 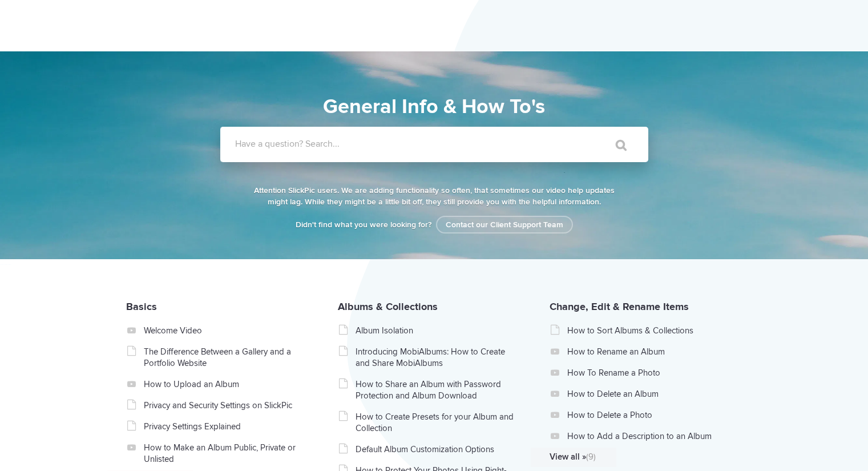 What do you see at coordinates (388, 306) in the screenshot?
I see `a: Albums & Collections` at bounding box center [388, 306].